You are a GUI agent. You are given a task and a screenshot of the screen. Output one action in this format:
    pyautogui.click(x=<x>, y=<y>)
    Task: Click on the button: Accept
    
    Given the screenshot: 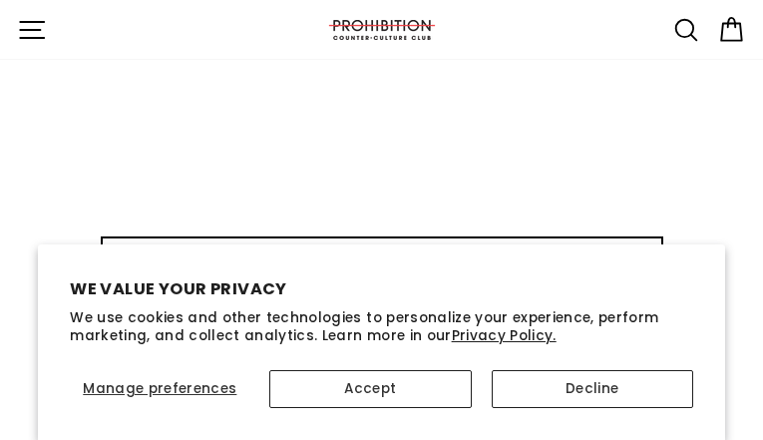 What is the action you would take?
    pyautogui.click(x=370, y=389)
    